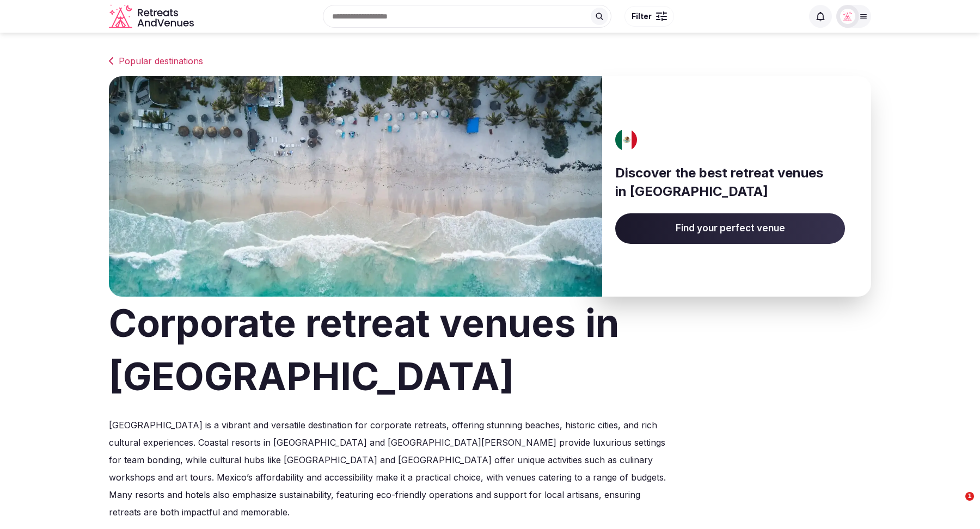 The height and width of the screenshot is (529, 980). What do you see at coordinates (730, 229) in the screenshot?
I see `a: Find your perfect venue` at bounding box center [730, 229].